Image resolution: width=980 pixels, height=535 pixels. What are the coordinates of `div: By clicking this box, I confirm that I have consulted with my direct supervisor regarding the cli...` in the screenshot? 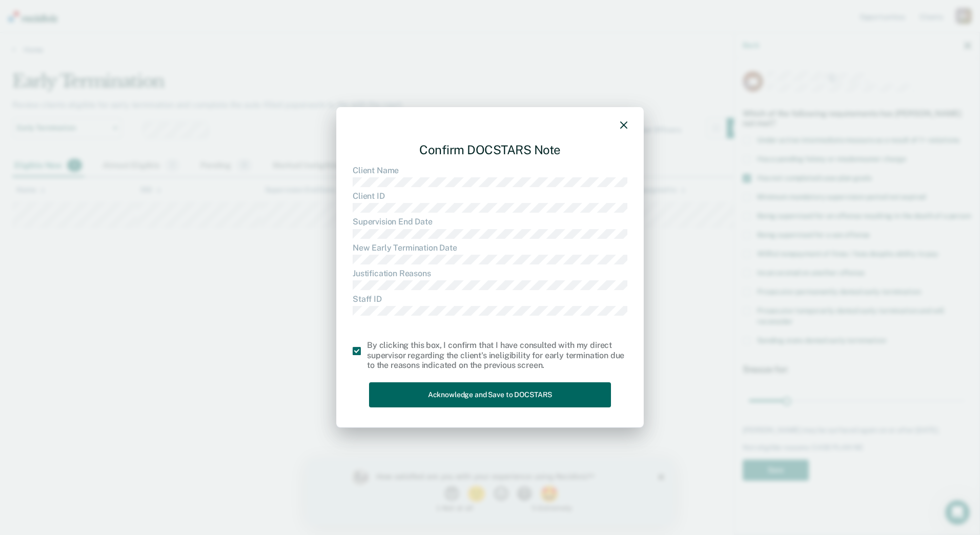 It's located at (497, 356).